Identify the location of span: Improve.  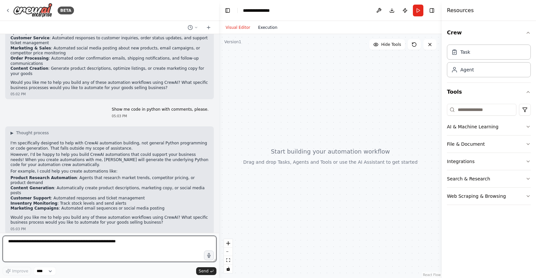
(20, 271).